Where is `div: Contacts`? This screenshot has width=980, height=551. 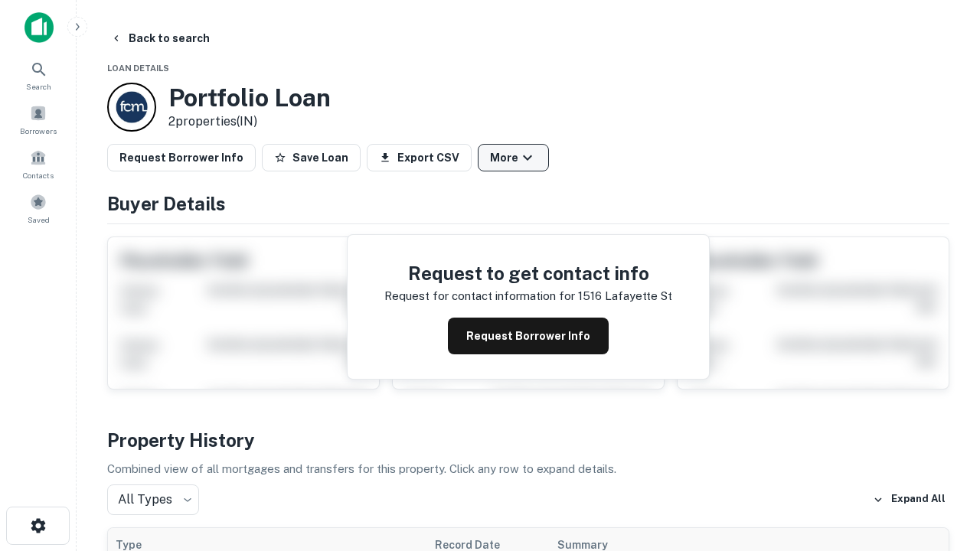 div: Contacts is located at coordinates (38, 164).